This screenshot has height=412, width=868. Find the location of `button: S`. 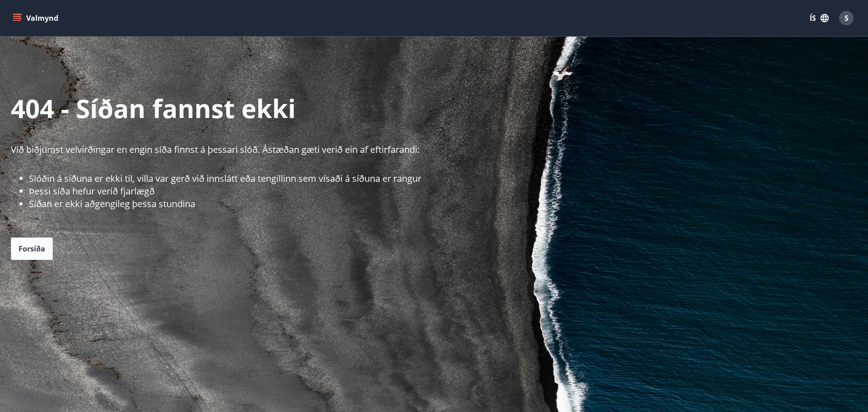

button: S is located at coordinates (846, 18).